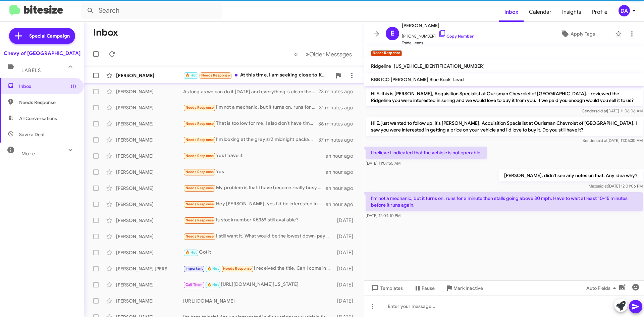  Describe the element at coordinates (504, 202) in the screenshot. I see `p: I'm not a mechanic, but it turns on, runs for a minute then stalls going above 30 mph. Have to wa...` at that location.